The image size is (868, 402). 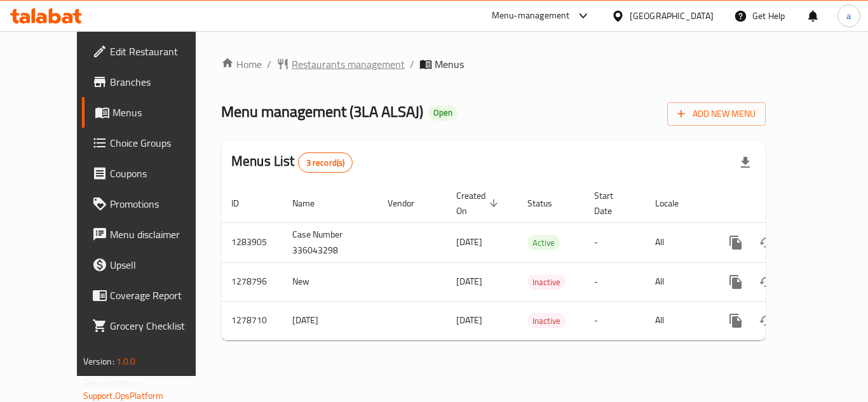 What do you see at coordinates (161, 203) in the screenshot?
I see `span: Promotions` at bounding box center [161, 203].